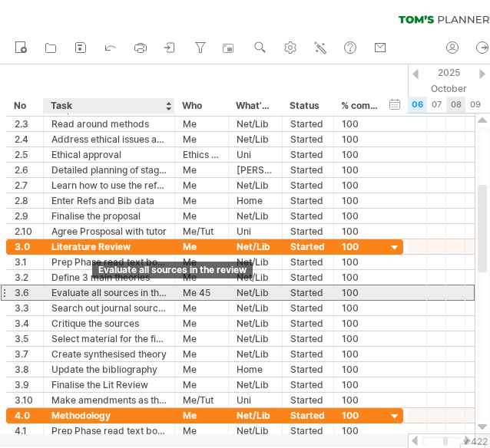 This screenshot has width=490, height=448. I want to click on div: 3.3, so click(25, 307).